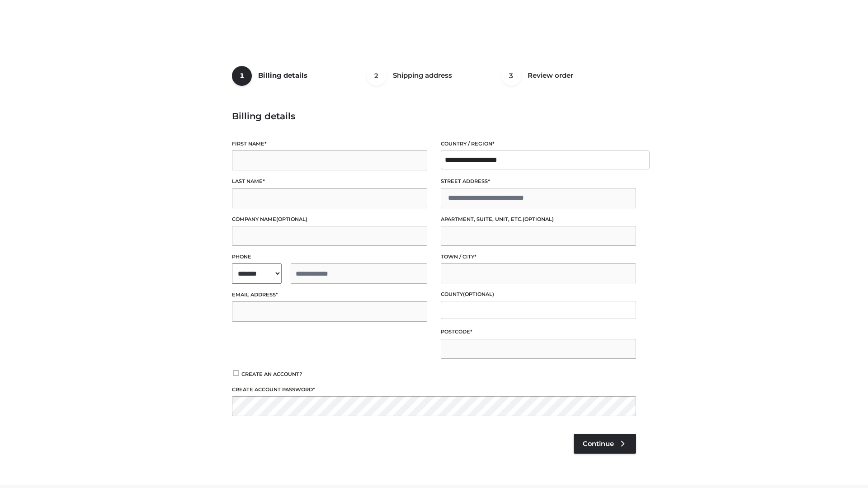 The image size is (868, 488). What do you see at coordinates (242, 76) in the screenshot?
I see `span: 1` at bounding box center [242, 76].